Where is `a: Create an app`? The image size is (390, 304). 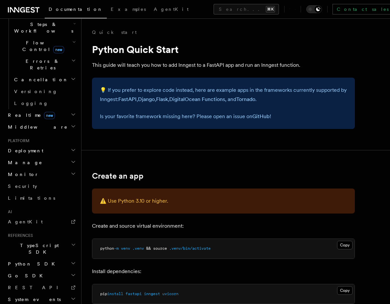
a: Create an app is located at coordinates (118, 176).